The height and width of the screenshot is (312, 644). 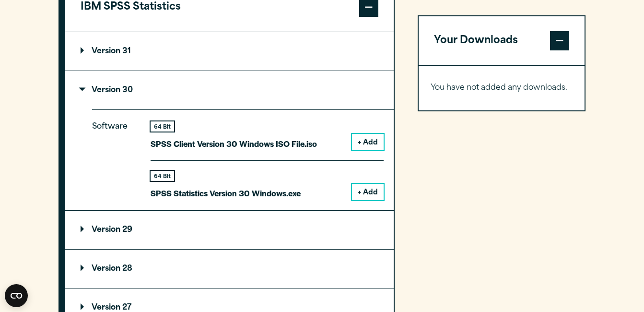 What do you see at coordinates (501, 87) in the screenshot?
I see `div: Your Downloads` at bounding box center [501, 87].